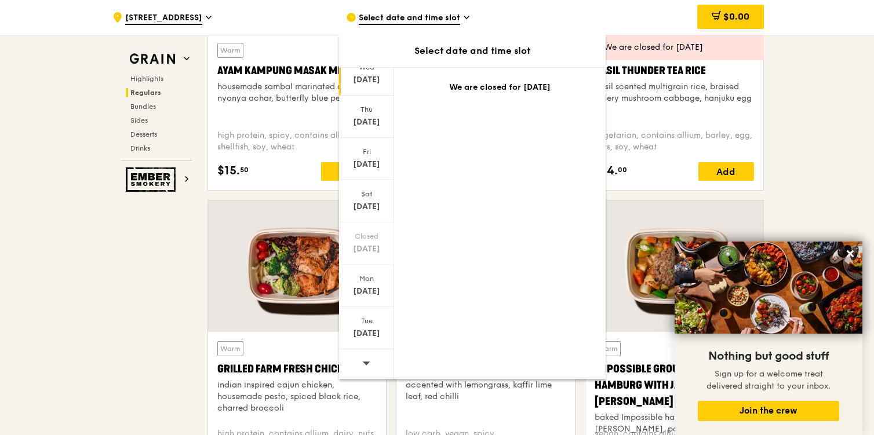  Describe the element at coordinates (366, 321) in the screenshot. I see `div: Tue` at that location.